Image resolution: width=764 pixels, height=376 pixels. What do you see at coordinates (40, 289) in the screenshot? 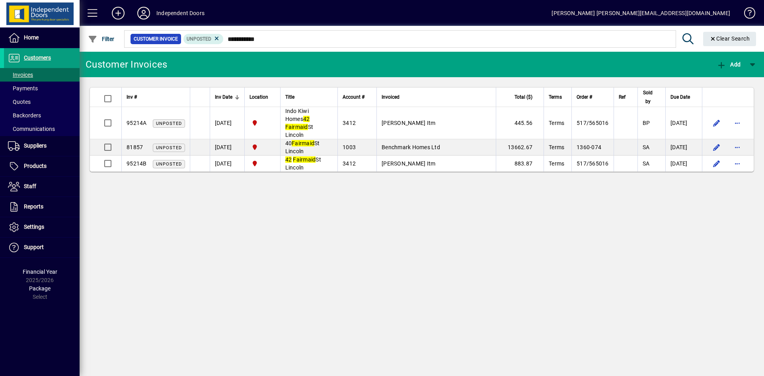
I see `span: Package` at bounding box center [40, 289].